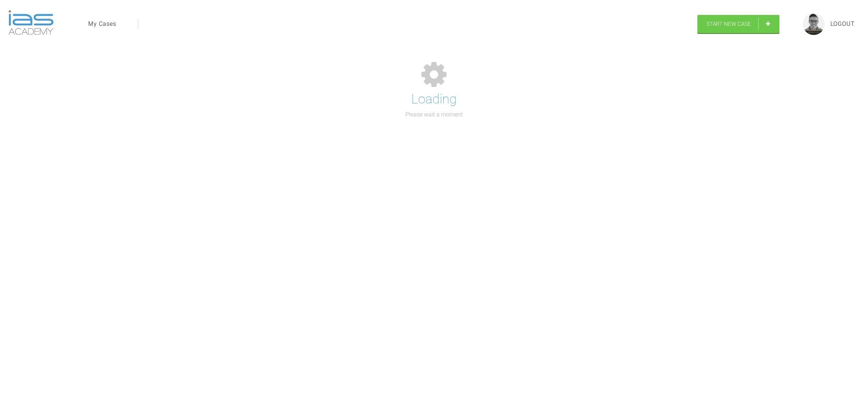  I want to click on p: Please wait a moment, so click(434, 115).